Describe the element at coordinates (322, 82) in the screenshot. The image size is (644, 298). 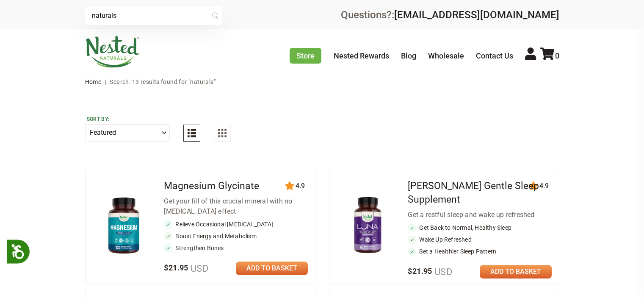
I see `nav: breadcrumbs` at that location.